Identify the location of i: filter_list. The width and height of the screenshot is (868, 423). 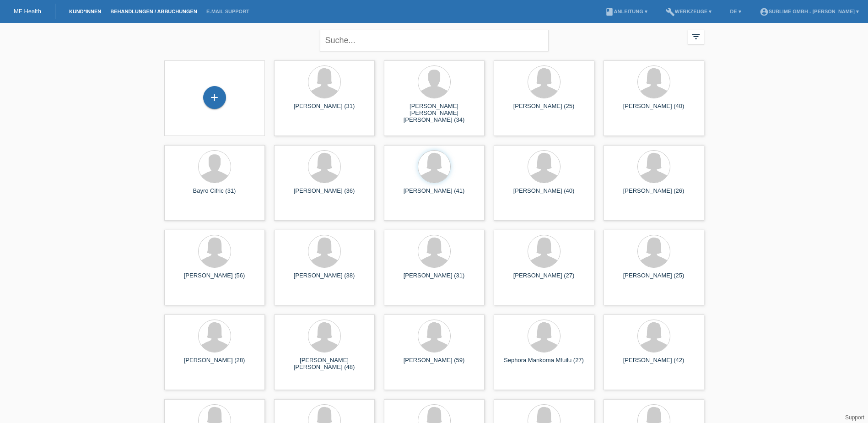
(696, 36).